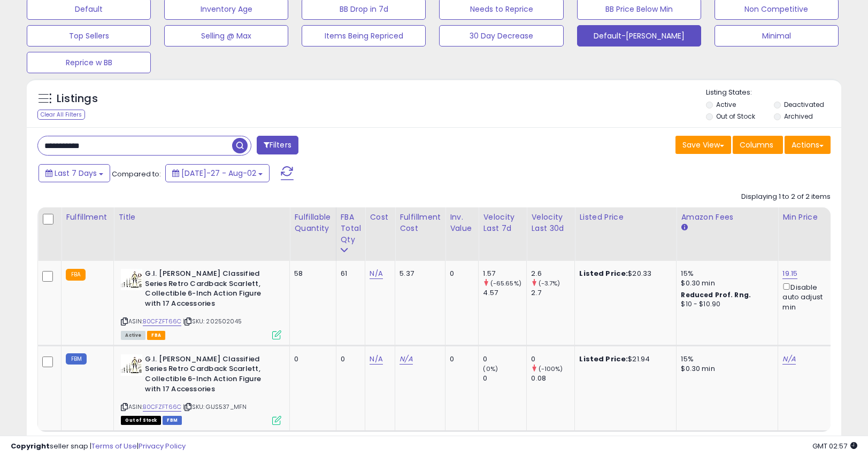 This screenshot has width=868, height=457. I want to click on small: Amazon Fees., so click(684, 228).